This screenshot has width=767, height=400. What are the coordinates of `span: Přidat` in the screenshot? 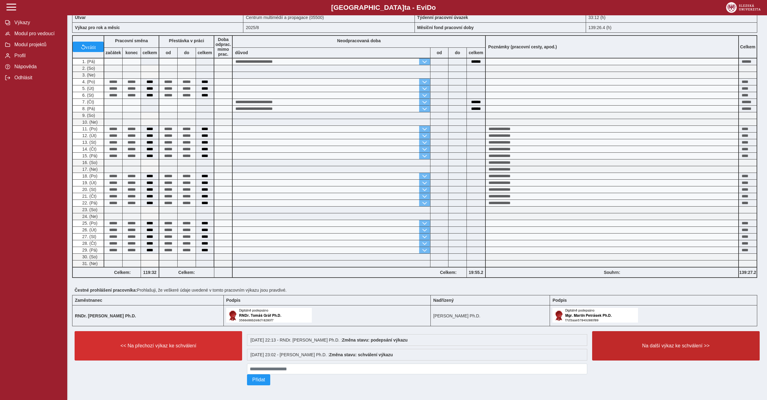 It's located at (259, 379).